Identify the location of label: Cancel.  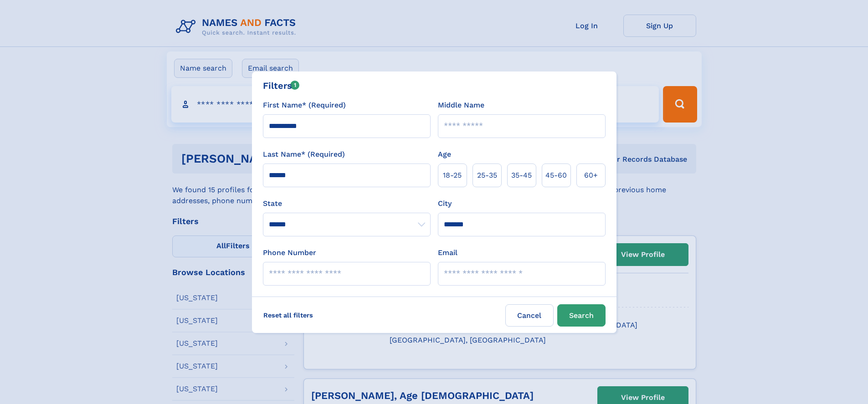
(530, 315).